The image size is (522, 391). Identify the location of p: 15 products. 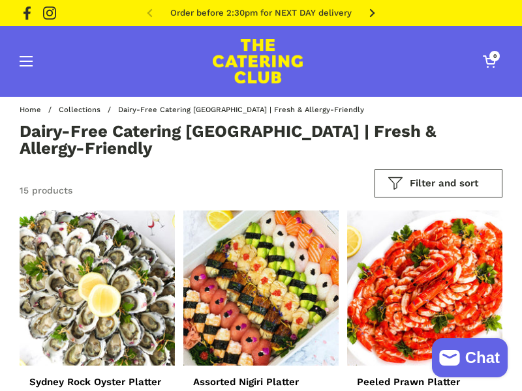
(46, 190).